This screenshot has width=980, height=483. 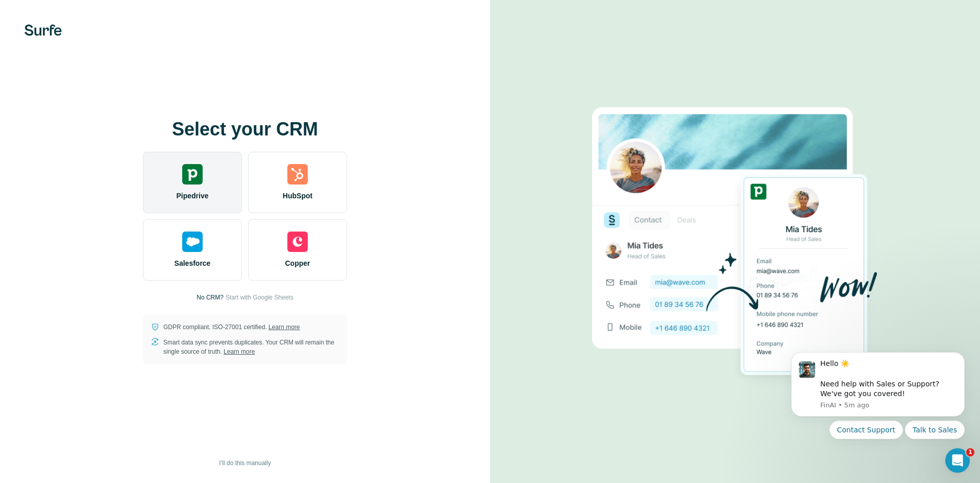 I want to click on button: Quick reply: Talk to Sales, so click(x=159, y=90).